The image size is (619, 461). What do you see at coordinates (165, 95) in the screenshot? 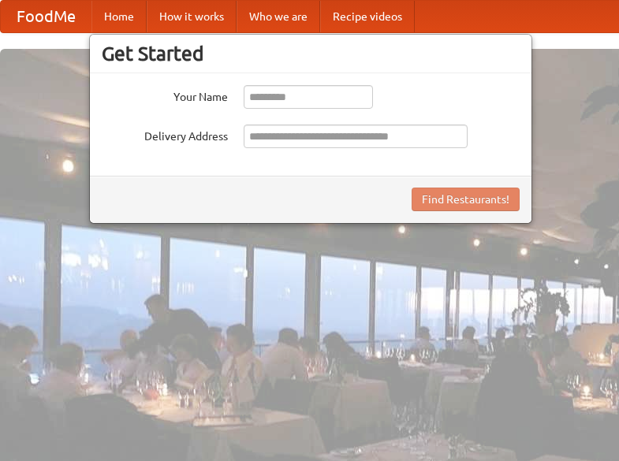
I see `label: Your Name` at bounding box center [165, 95].